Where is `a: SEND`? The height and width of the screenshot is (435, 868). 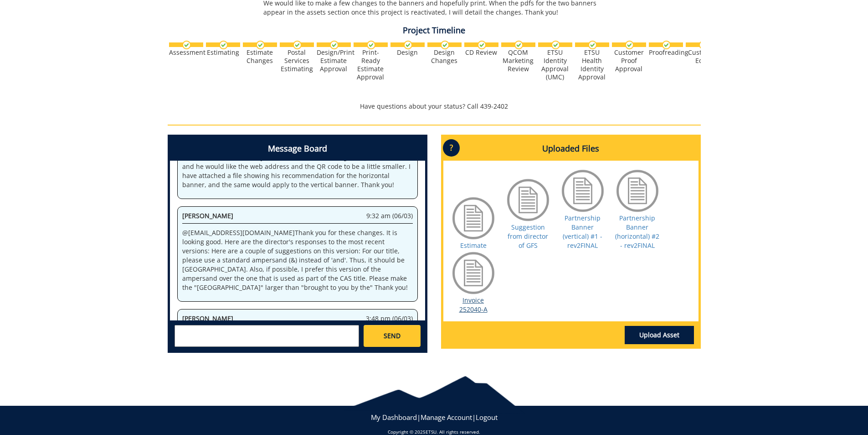
a: SEND is located at coordinates (392, 336).